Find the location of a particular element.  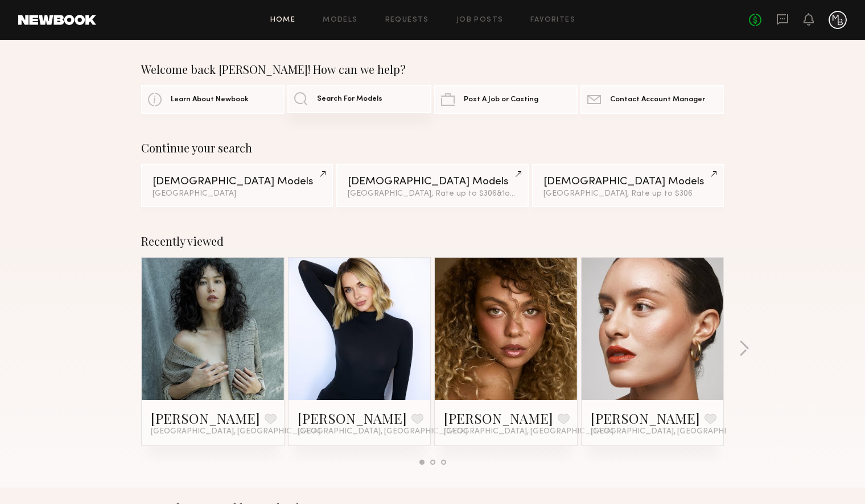

span: Learn About Newbook is located at coordinates (209, 100).